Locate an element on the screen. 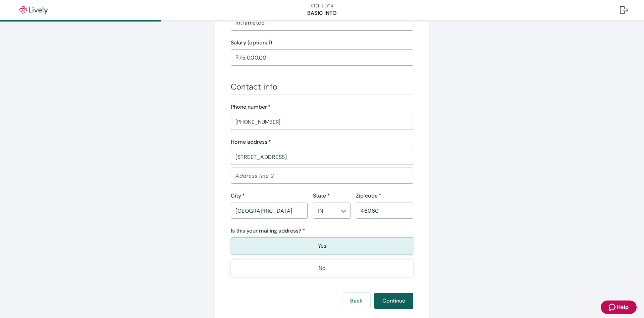  label: Salary (optional) is located at coordinates (251, 43).